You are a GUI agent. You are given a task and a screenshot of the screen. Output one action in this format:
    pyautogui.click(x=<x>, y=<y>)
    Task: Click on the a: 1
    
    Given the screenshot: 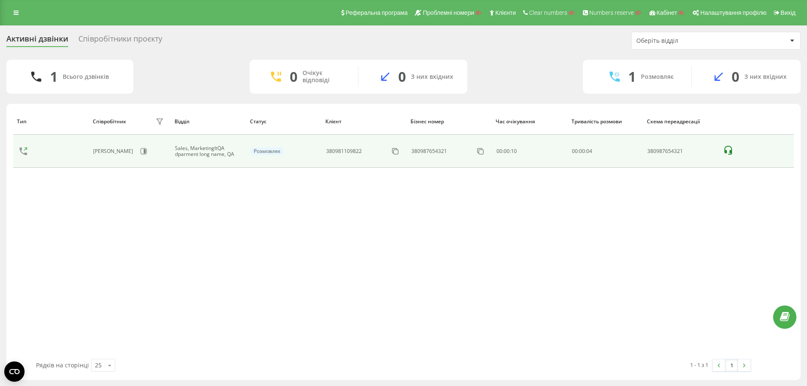 What is the action you would take?
    pyautogui.click(x=732, y=365)
    